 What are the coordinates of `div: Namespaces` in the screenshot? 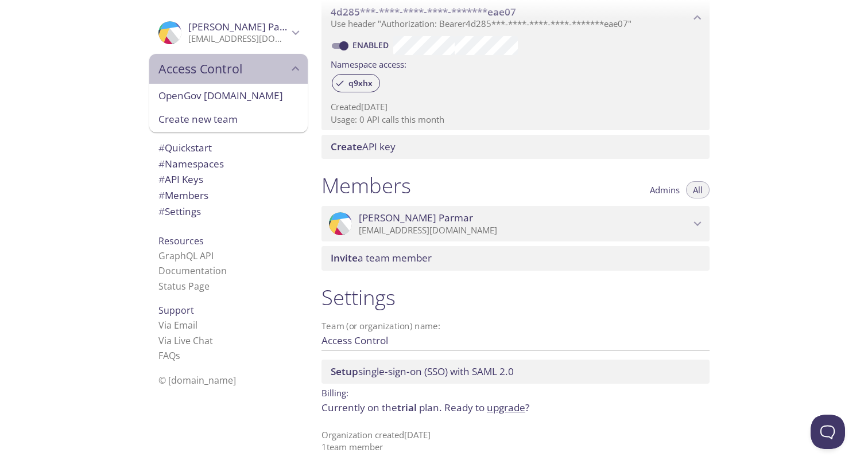 It's located at (229, 164).